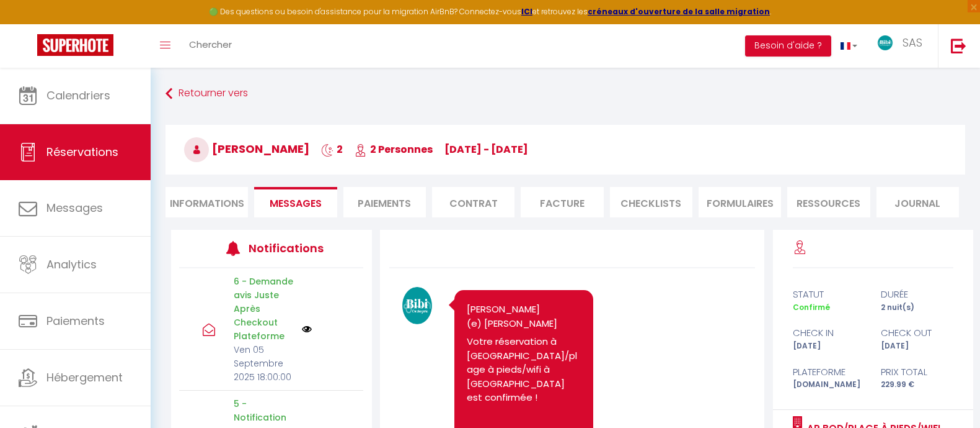 The height and width of the screenshot is (428, 980). What do you see at coordinates (71, 264) in the screenshot?
I see `span: Analytics` at bounding box center [71, 264].